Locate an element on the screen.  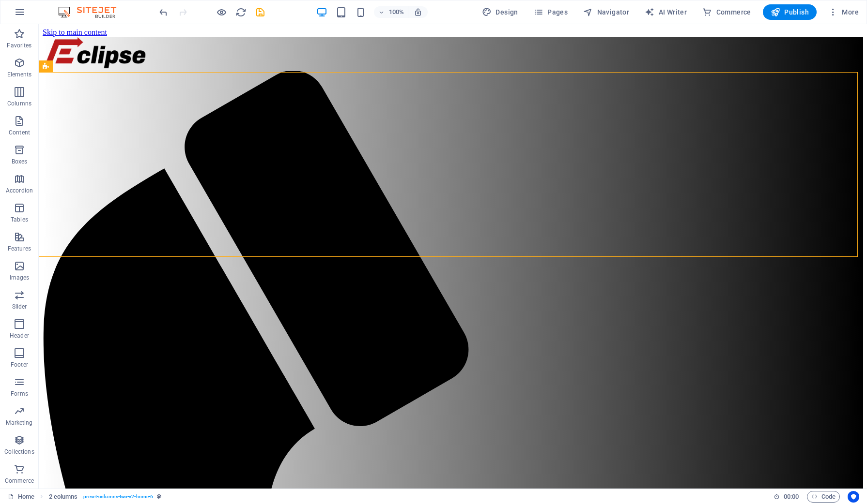
button: Design is located at coordinates (500, 12).